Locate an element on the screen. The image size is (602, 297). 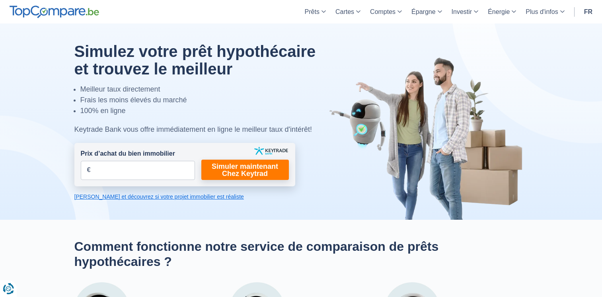
div: Keytrade Bank vous offre immédiatement en ligne le meilleur taux d'intérêt! is located at coordinates (204, 129).